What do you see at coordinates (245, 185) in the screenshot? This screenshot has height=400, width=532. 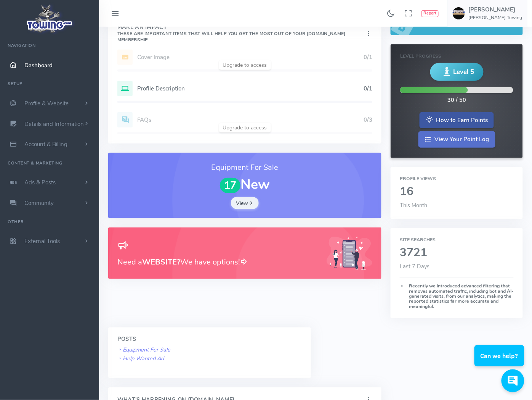 I see `h1: New` at bounding box center [245, 185].